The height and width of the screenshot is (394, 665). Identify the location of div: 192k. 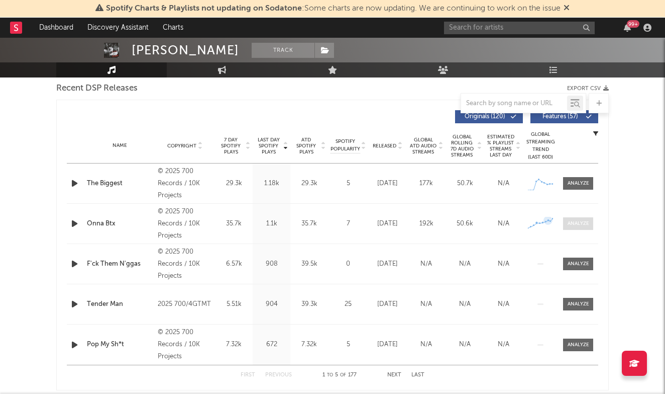
(426, 224).